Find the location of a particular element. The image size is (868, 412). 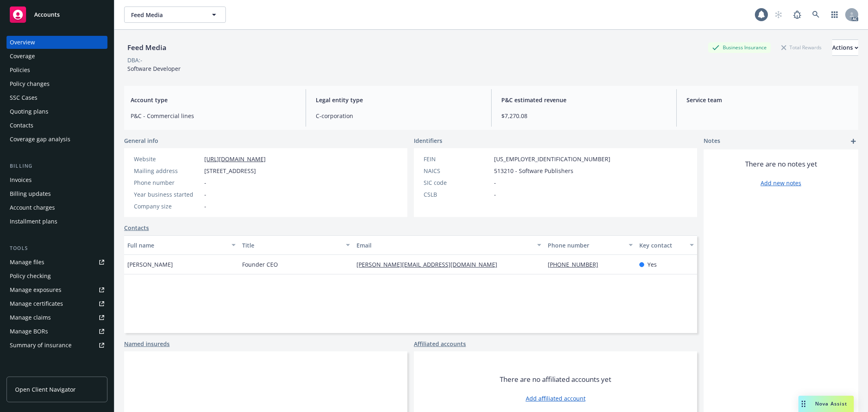

div: Actions is located at coordinates (845, 48).